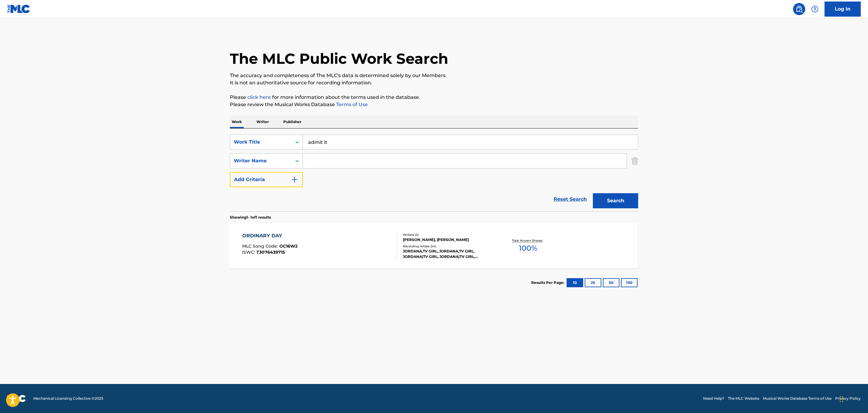  I want to click on img: logo, so click(16, 398).